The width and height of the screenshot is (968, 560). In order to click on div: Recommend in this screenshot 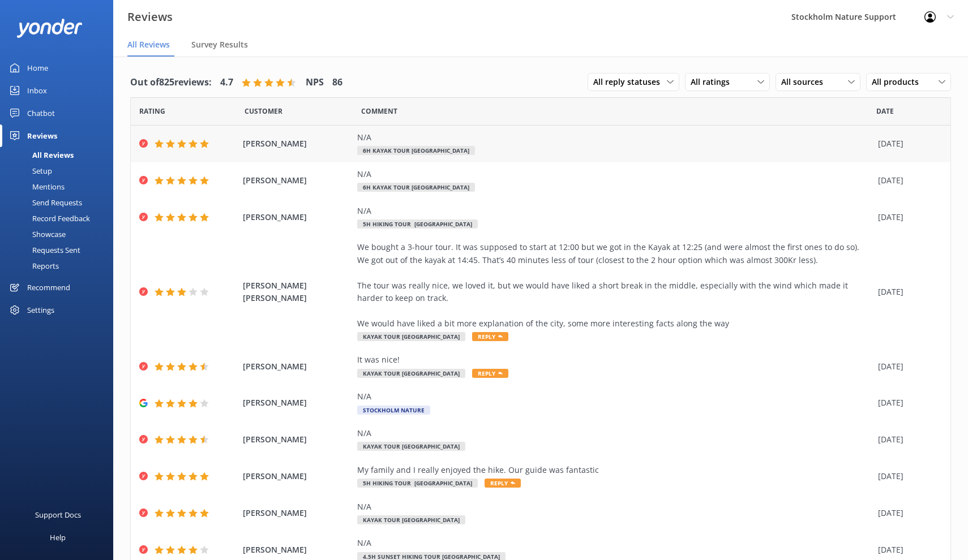, I will do `click(49, 287)`.